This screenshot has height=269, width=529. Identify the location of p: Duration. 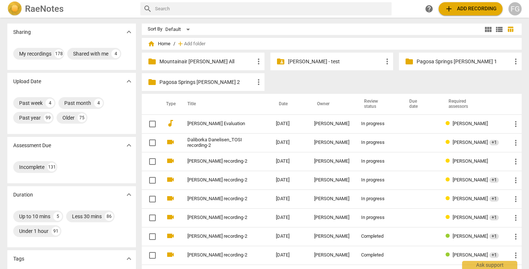
(23, 194).